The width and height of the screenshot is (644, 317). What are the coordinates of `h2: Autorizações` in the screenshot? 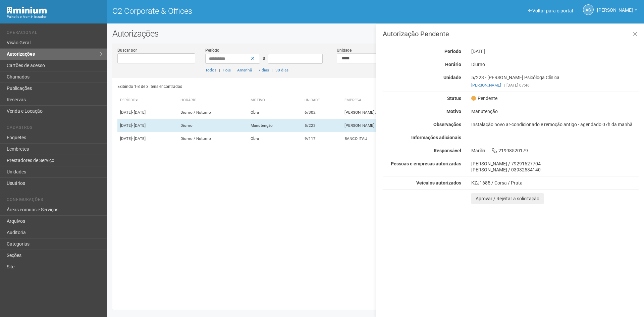 It's located at (376, 34).